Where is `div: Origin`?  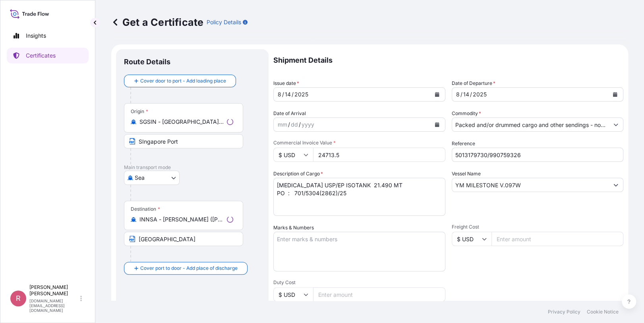
div: Origin is located at coordinates (139, 112).